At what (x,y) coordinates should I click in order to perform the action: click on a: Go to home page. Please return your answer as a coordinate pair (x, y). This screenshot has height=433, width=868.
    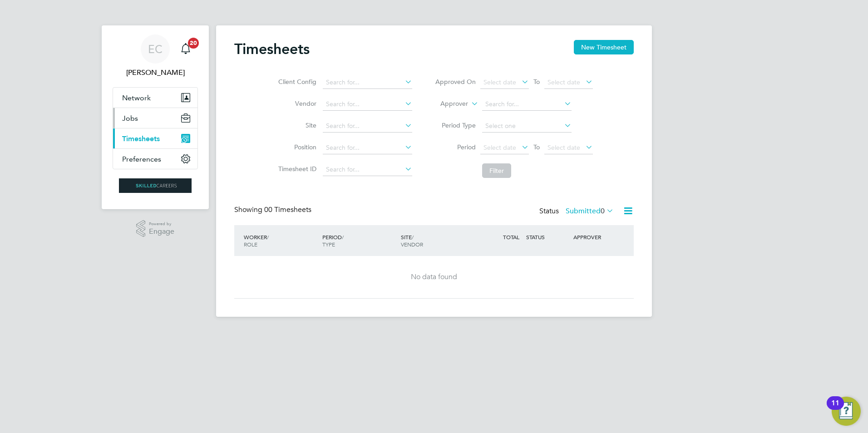
    Looking at the image, I should click on (156, 186).